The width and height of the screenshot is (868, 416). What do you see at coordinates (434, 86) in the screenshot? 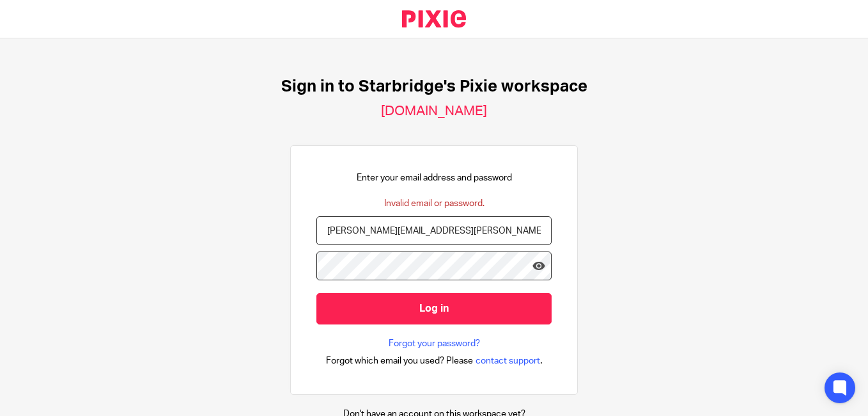
I see `h1: Sign in to Starbridge's Pixie workspace` at bounding box center [434, 86].